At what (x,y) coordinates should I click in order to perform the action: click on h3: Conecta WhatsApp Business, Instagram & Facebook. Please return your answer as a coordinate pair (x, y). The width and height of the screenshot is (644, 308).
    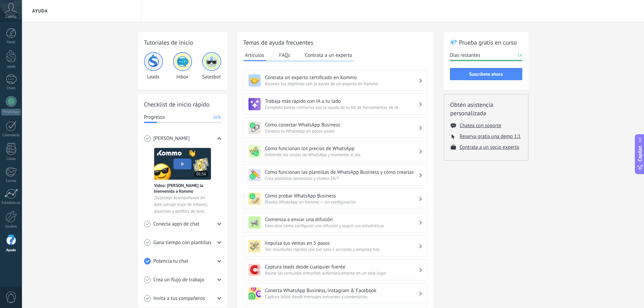
    Looking at the image, I should click on (342, 290).